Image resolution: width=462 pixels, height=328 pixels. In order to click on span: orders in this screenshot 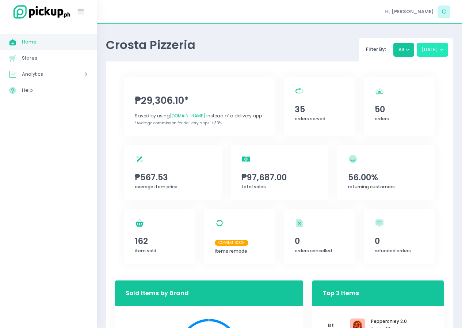, I will do `click(382, 118)`.